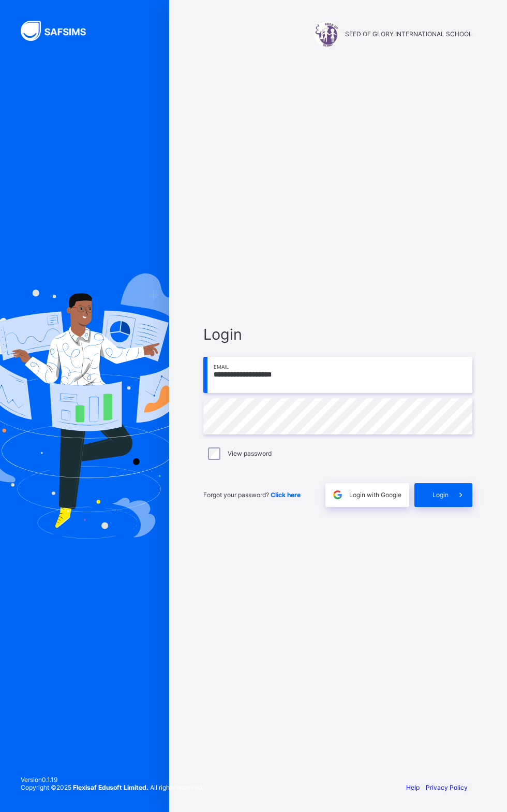 The width and height of the screenshot is (507, 812). Describe the element at coordinates (409, 33) in the screenshot. I see `span: SEED OF GLORY INTERNATIONAL SCHOOL` at that location.